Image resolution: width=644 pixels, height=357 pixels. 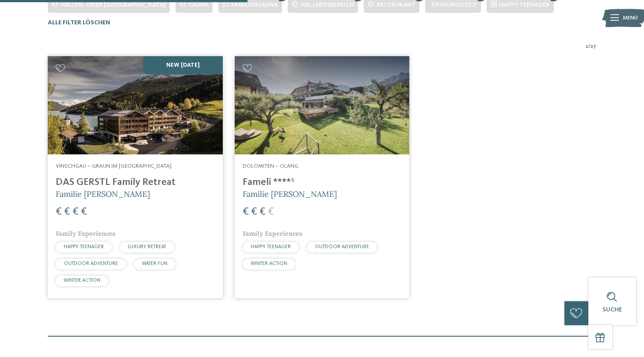 I want to click on span: Suche, so click(x=612, y=310).